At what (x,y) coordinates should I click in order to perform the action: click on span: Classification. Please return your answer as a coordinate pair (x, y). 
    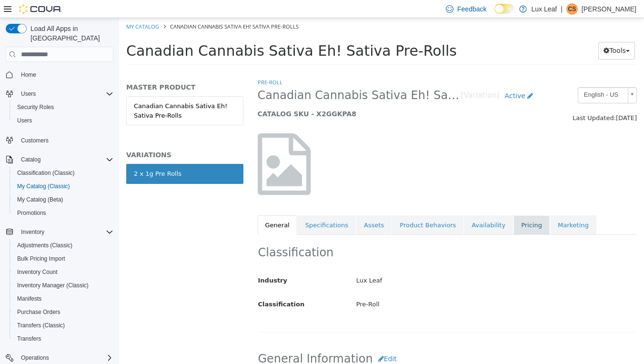
    Looking at the image, I should click on (163, 286).